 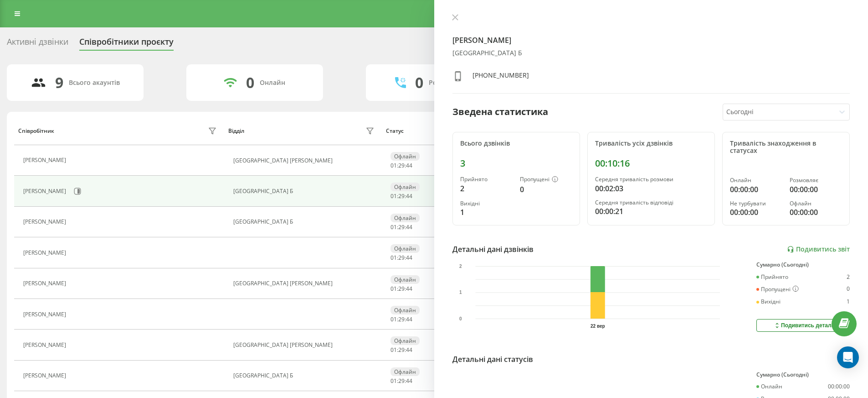 I want to click on div: Активні дзвінки, so click(x=37, y=44).